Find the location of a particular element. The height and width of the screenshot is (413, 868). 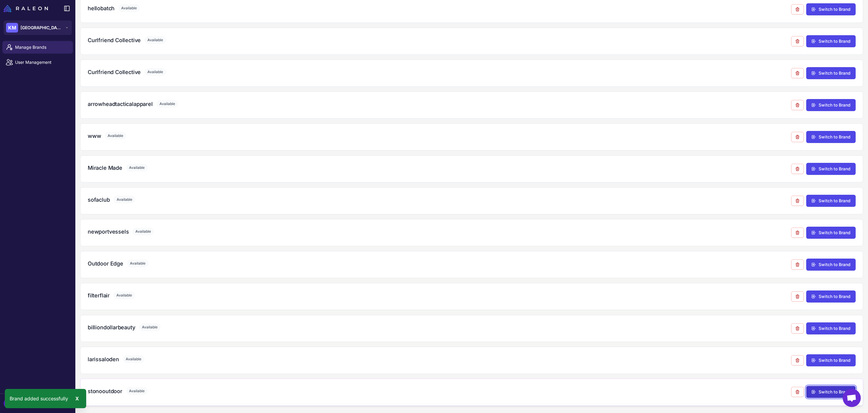

h3: Miracle Made is located at coordinates (105, 168).